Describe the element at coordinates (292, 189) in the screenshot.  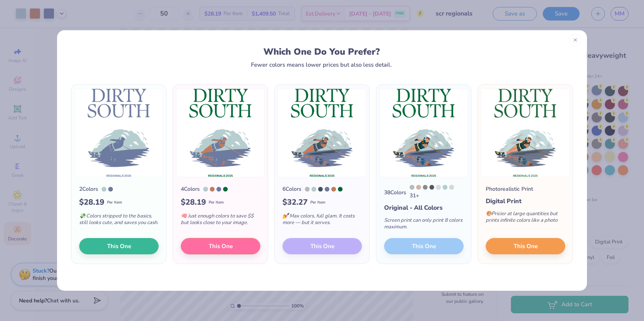
I see `div: 6 Colors` at that location.